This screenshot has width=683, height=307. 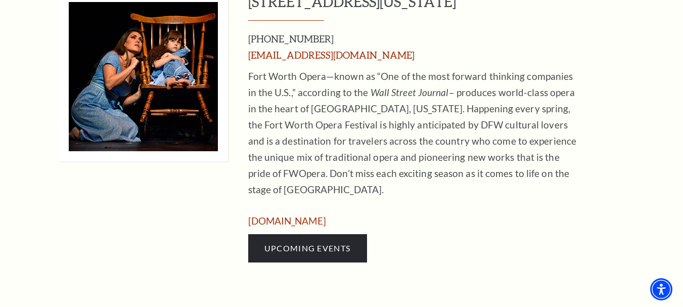 I want to click on span: Upcoming Events, so click(x=307, y=248).